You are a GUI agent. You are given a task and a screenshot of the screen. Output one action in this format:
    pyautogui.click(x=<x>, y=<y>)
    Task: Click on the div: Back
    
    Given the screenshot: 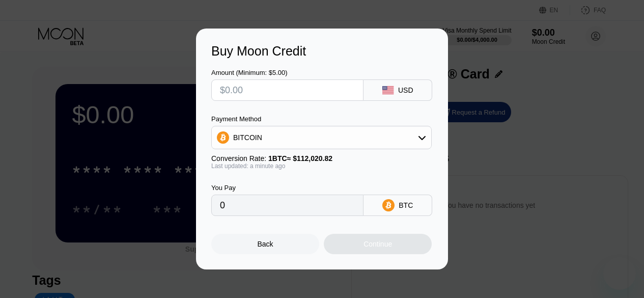 What is the action you would take?
    pyautogui.click(x=265, y=244)
    